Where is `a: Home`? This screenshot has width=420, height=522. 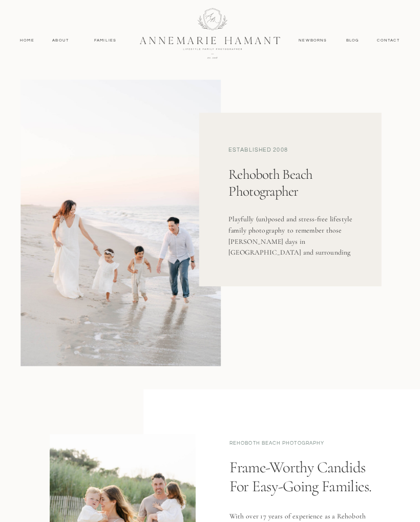
a: Home is located at coordinates (27, 40).